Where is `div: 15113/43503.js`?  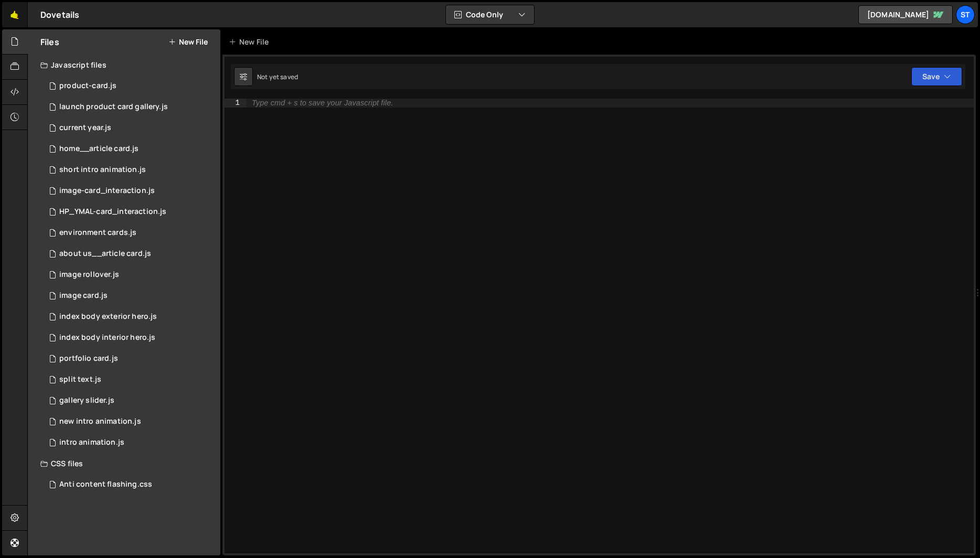 div: 15113/43503.js is located at coordinates (130, 149).